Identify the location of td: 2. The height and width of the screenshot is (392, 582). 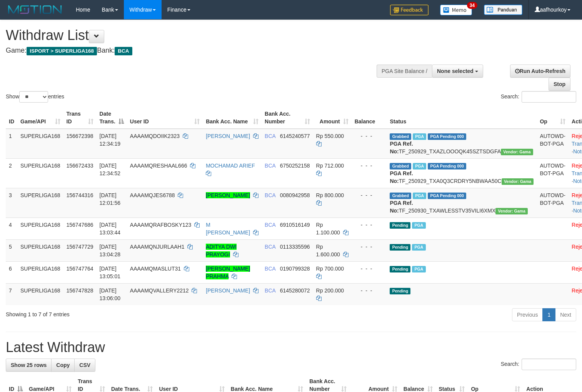
(12, 173).